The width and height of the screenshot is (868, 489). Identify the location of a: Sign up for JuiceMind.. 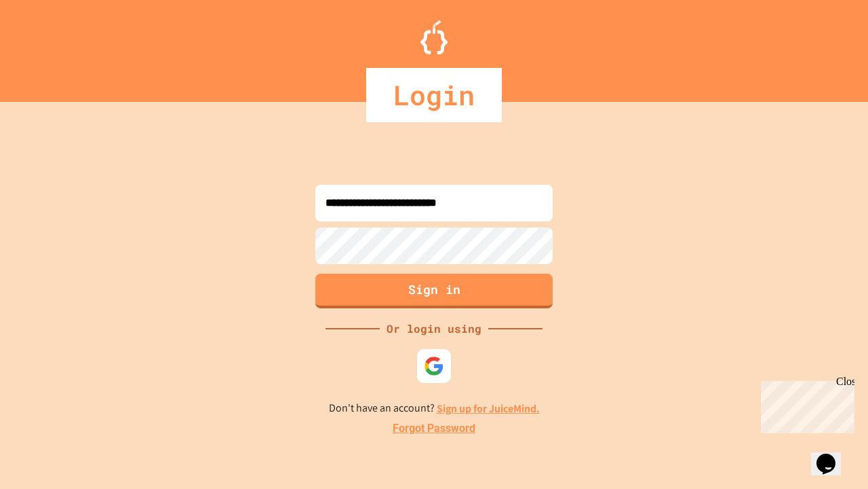
(489, 408).